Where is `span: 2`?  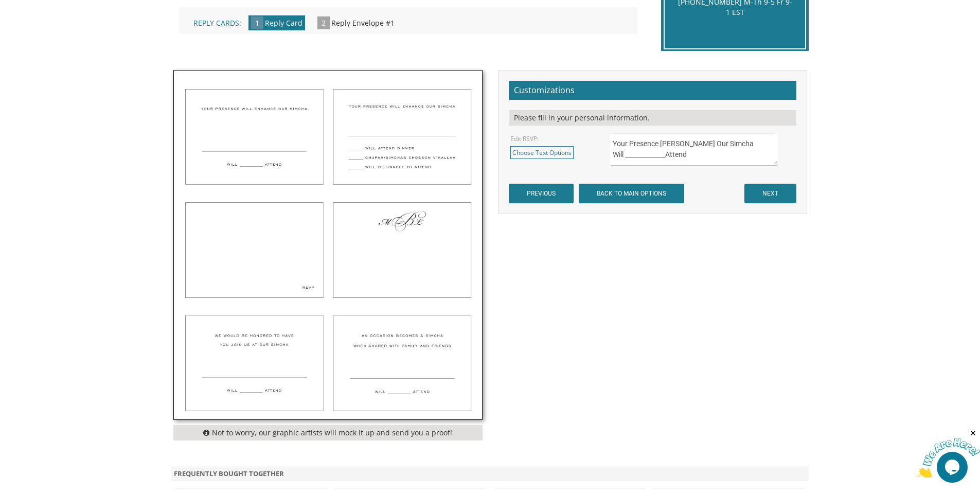 span: 2 is located at coordinates (323, 23).